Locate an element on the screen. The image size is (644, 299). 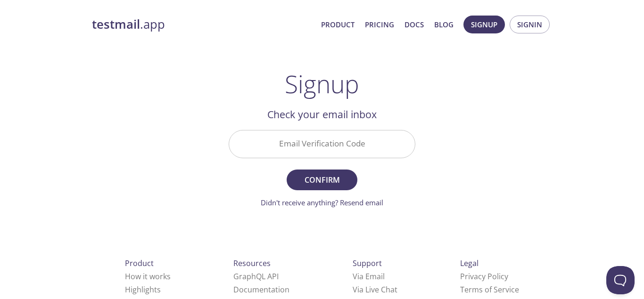
a: Blog is located at coordinates (444, 25).